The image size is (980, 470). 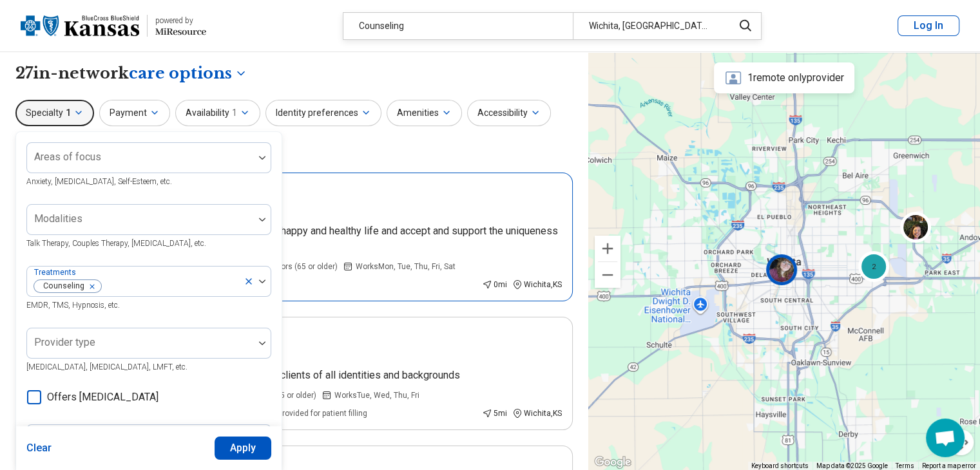 I want to click on p: As a healing professional, I welcome and affirm clients of all identities and backgrounds, so click(x=313, y=375).